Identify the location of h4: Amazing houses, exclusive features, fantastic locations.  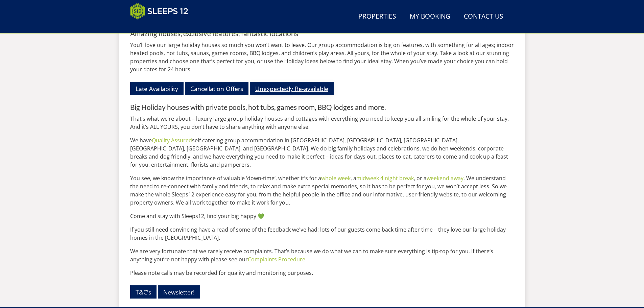
(322, 33).